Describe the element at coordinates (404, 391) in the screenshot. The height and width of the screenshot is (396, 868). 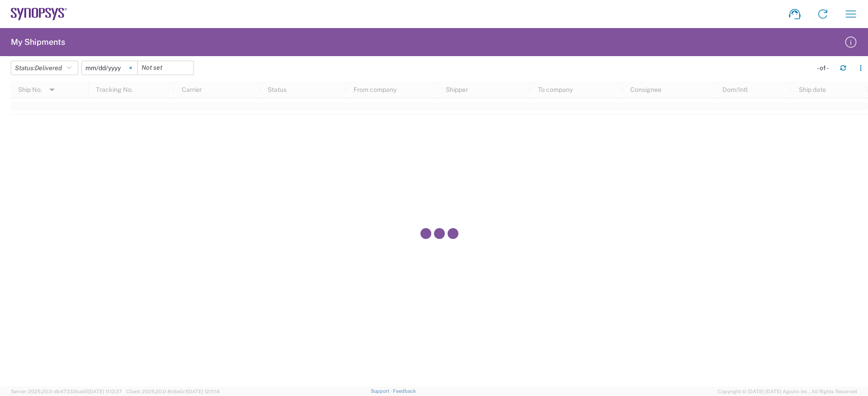
I see `a: Feedback` at that location.